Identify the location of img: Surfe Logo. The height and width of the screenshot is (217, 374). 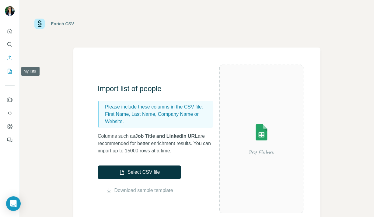
(40, 24).